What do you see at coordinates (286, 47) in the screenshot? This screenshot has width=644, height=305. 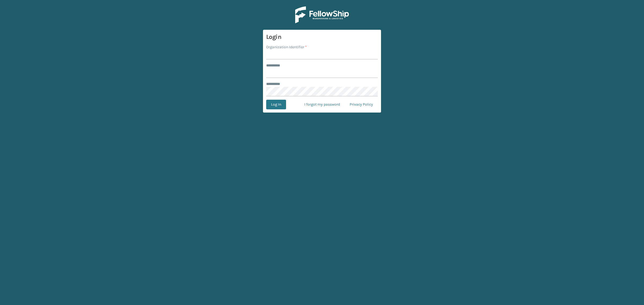 I see `label: Organization Identifier` at bounding box center [286, 47].